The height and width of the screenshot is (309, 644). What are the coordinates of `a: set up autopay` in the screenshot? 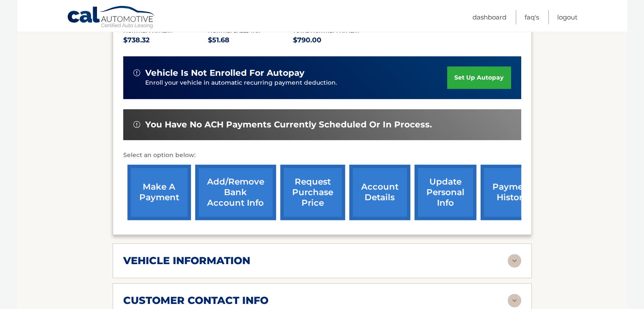 It's located at (479, 77).